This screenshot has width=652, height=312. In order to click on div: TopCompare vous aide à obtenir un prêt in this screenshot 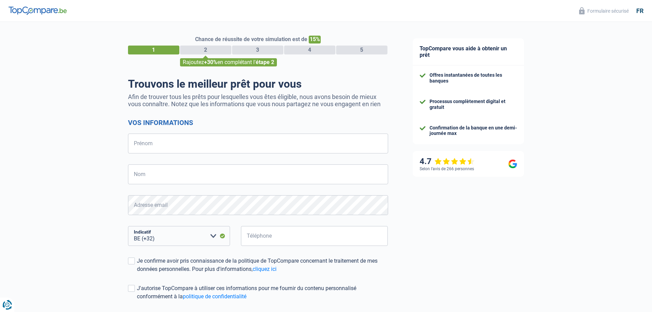, I will do `click(469, 52)`.